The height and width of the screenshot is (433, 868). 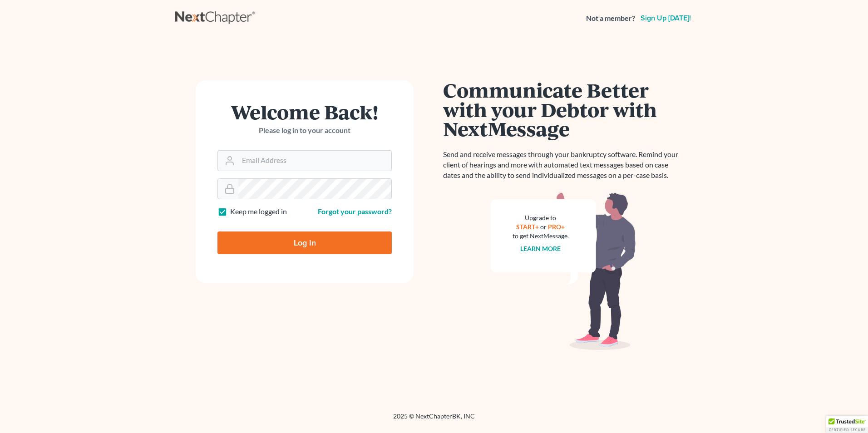 What do you see at coordinates (258, 212) in the screenshot?
I see `label: Keep me logged in` at bounding box center [258, 212].